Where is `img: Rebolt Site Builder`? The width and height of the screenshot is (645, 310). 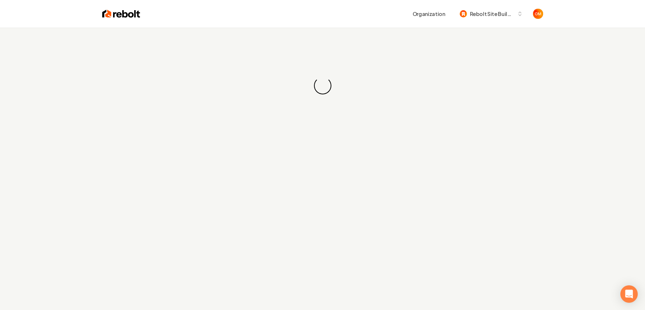
img: Rebolt Site Builder is located at coordinates (463, 14).